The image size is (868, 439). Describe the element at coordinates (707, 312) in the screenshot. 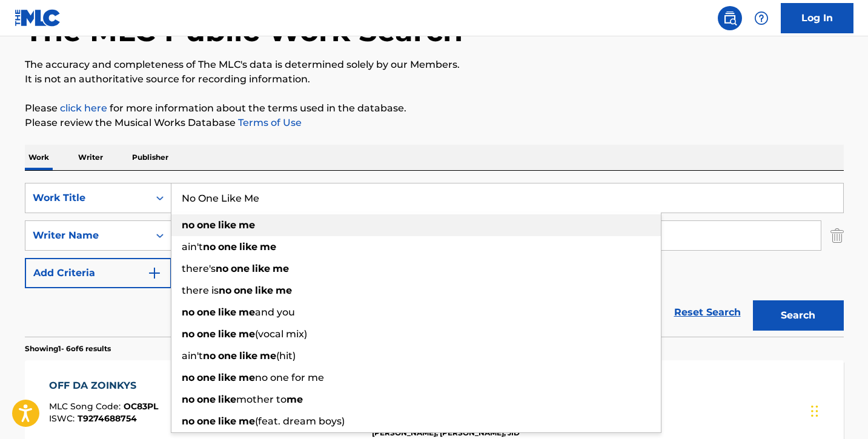

I see `a: Reset Search` at that location.